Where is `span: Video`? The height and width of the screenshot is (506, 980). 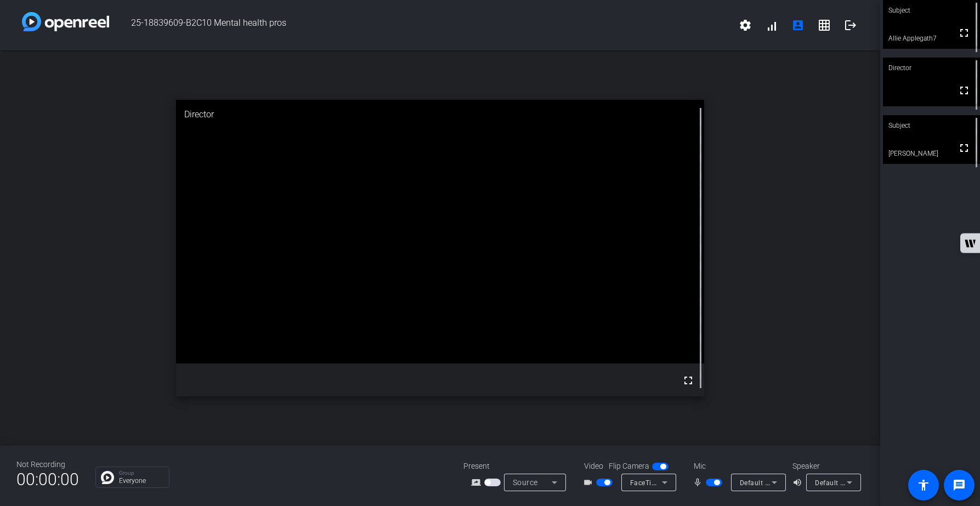 span: Video is located at coordinates (593, 466).